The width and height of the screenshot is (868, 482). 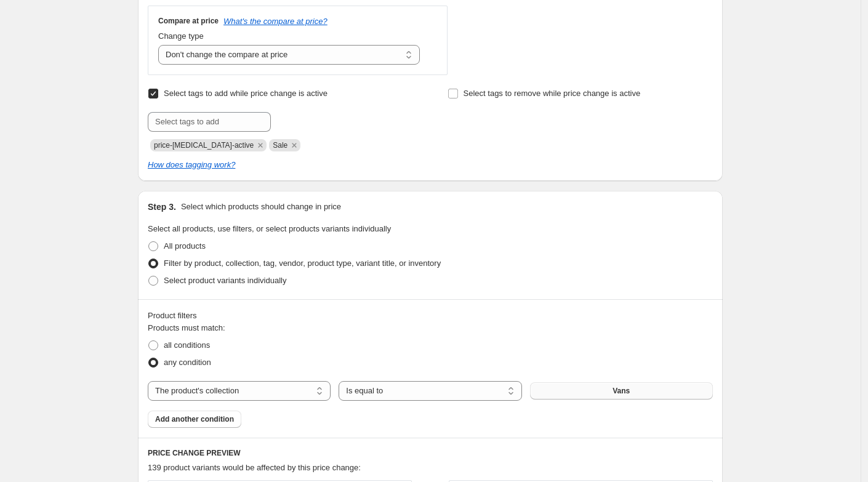 What do you see at coordinates (280, 146) in the screenshot?
I see `span: Sale` at bounding box center [280, 146].